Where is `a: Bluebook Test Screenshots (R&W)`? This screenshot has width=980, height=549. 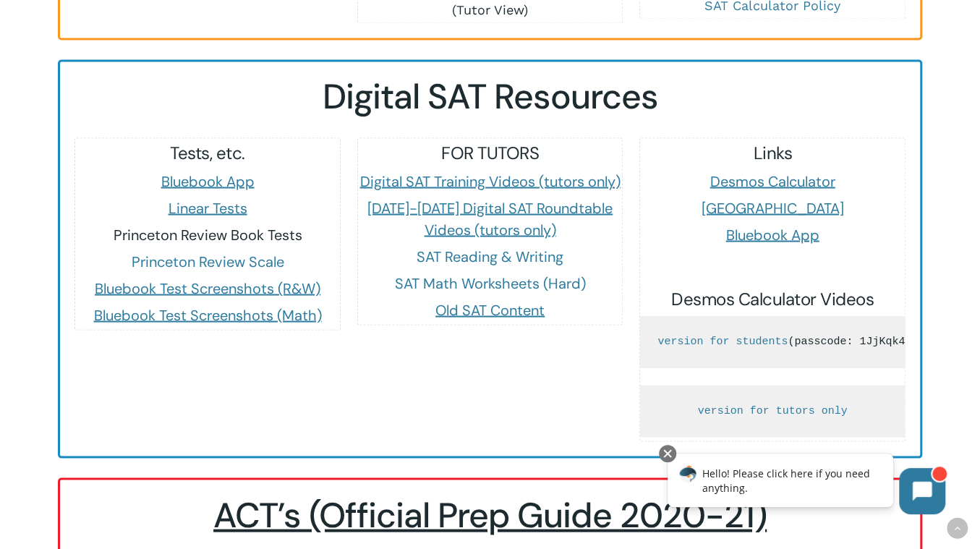 a: Bluebook Test Screenshots (R&W) is located at coordinates (207, 288).